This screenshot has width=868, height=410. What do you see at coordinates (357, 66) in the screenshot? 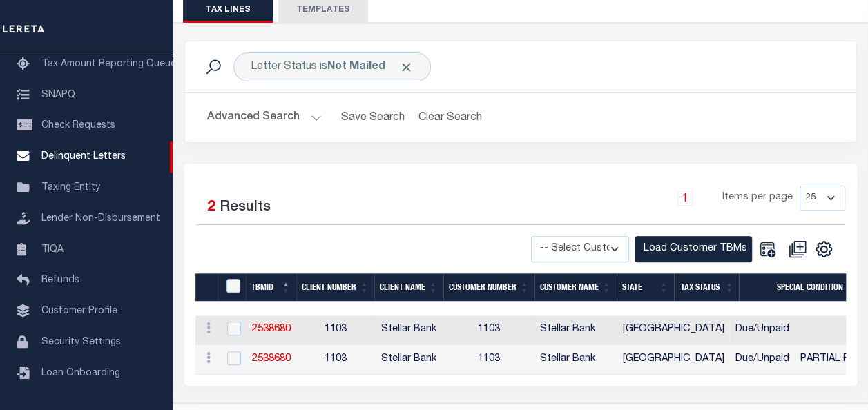
I see `b: Not Mailed` at bounding box center [357, 66].